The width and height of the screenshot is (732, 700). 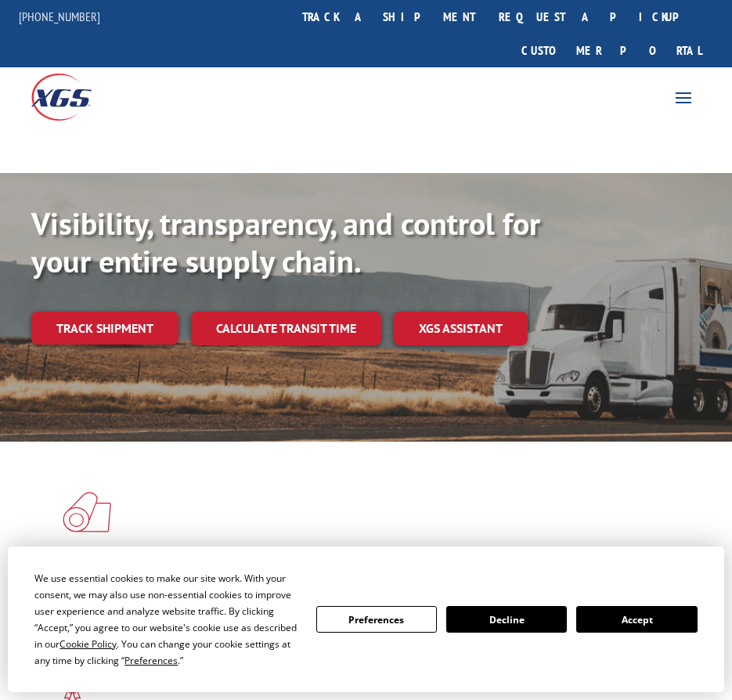 What do you see at coordinates (377, 619) in the screenshot?
I see `button: Preferences` at bounding box center [377, 619].